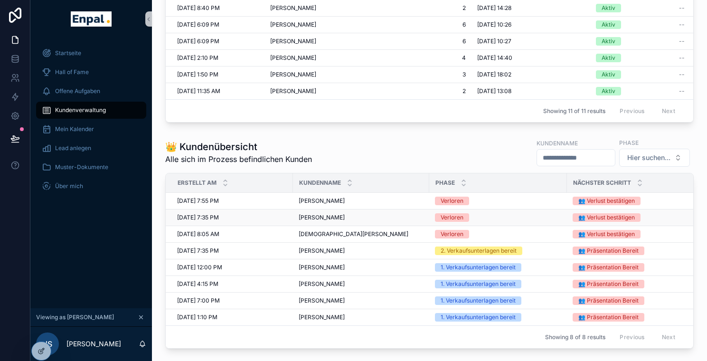 The width and height of the screenshot is (707, 361). Describe the element at coordinates (574, 111) in the screenshot. I see `span: Showing 11 of 11 results` at that location.